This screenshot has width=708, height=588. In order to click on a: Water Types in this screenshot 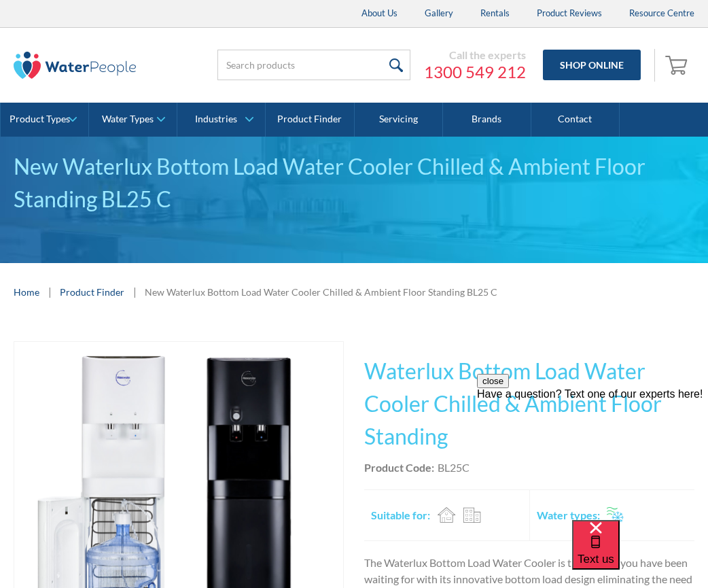, I will do `click(133, 120)`.